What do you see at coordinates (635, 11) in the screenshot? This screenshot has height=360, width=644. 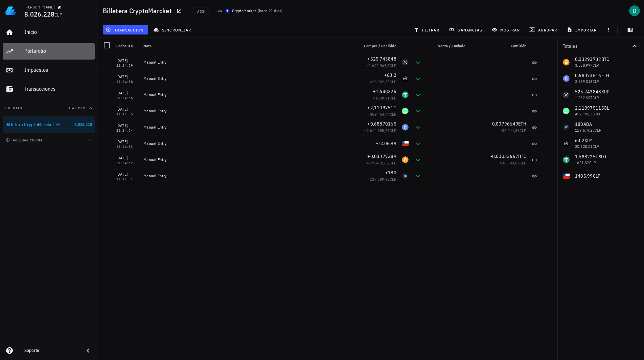 I see `div: avatar` at bounding box center [635, 11].